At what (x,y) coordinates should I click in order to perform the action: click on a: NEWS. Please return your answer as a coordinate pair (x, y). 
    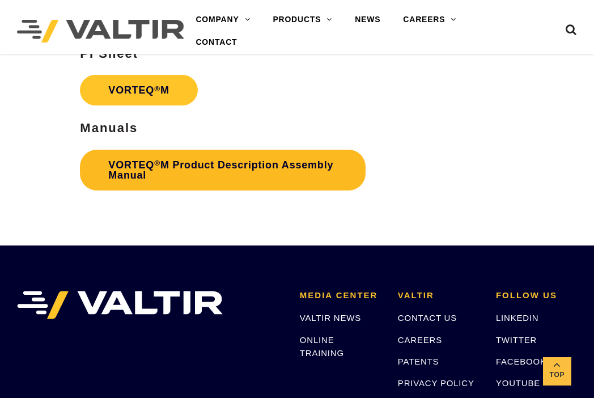
    Looking at the image, I should click on (367, 20).